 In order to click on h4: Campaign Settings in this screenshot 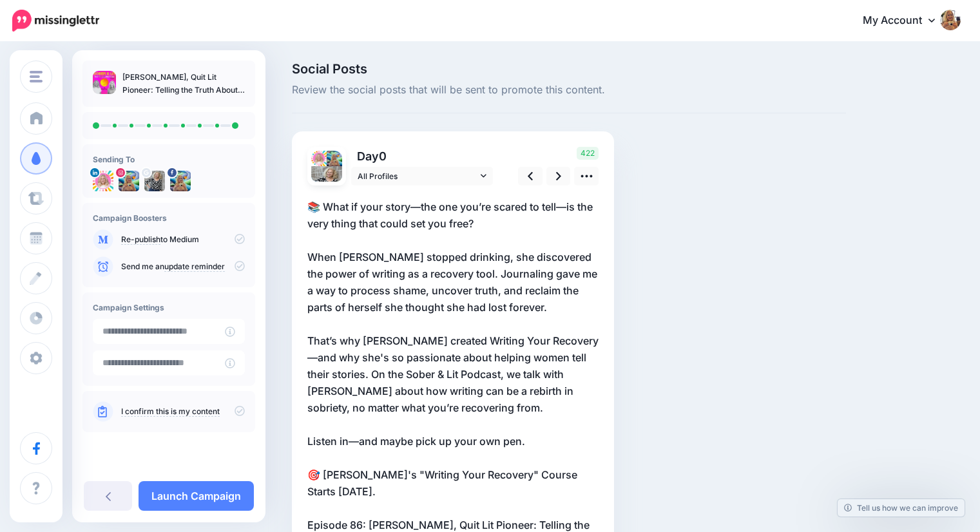, I will do `click(168, 307)`.